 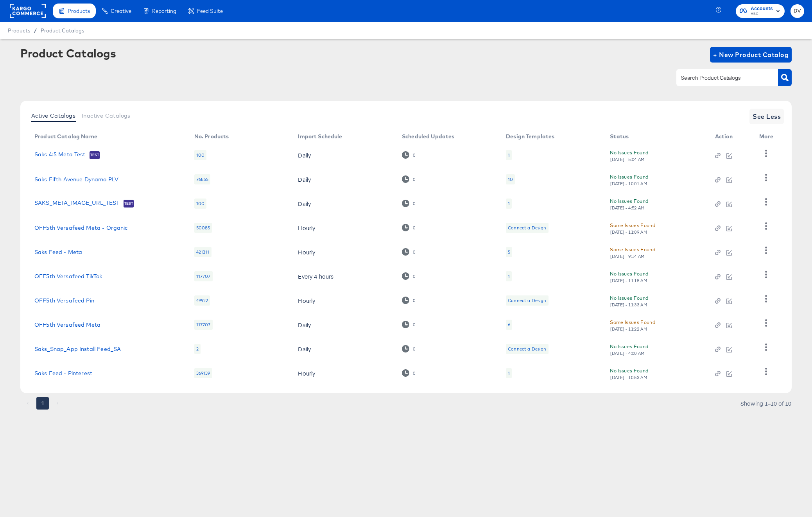 I want to click on div: 76855, so click(x=202, y=179).